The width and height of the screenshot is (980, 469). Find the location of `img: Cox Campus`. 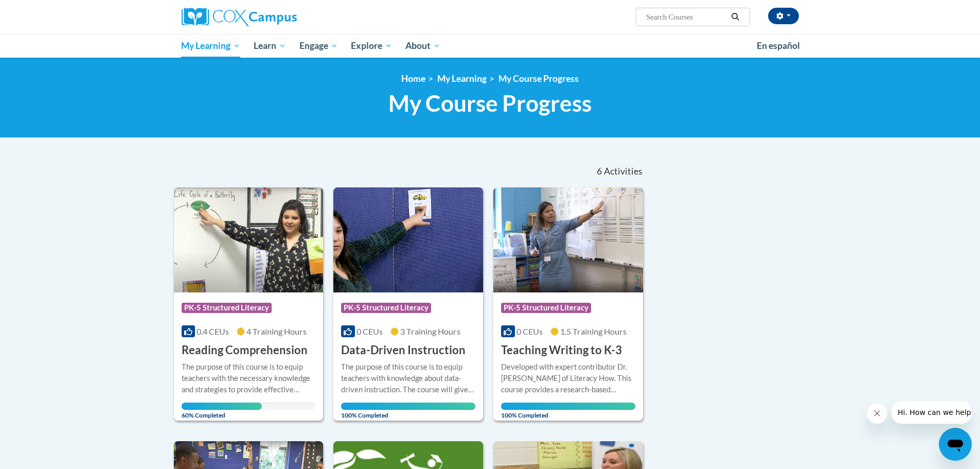

img: Cox Campus is located at coordinates (240, 17).